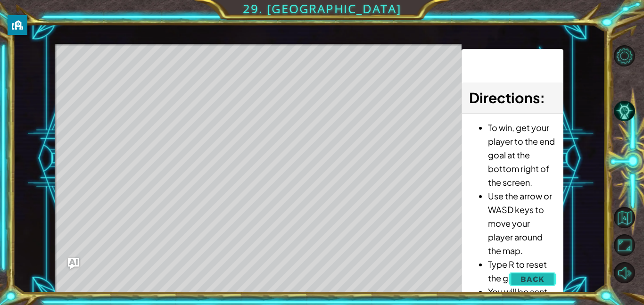 The width and height of the screenshot is (644, 305). I want to click on button: AI Hint, so click(624, 111).